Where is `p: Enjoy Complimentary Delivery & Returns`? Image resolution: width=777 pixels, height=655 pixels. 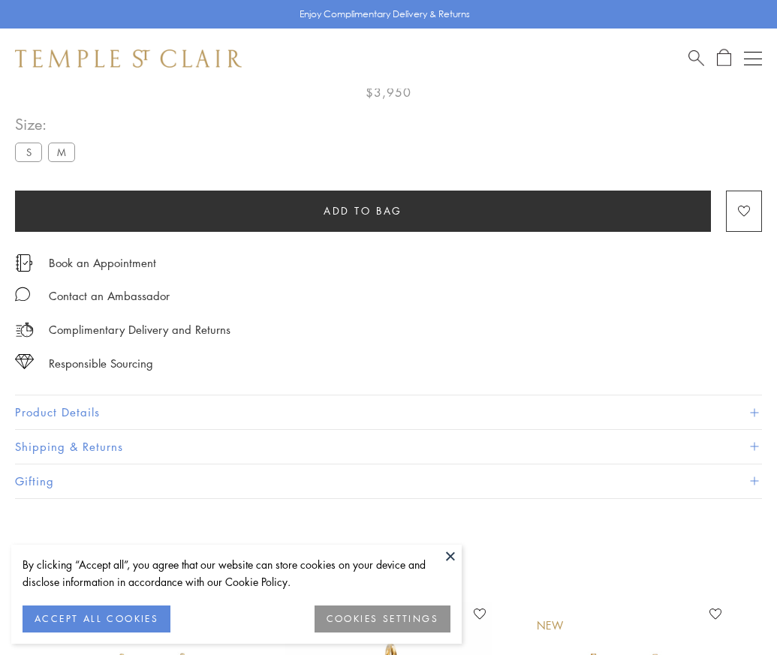 p: Enjoy Complimentary Delivery & Returns is located at coordinates (384, 14).